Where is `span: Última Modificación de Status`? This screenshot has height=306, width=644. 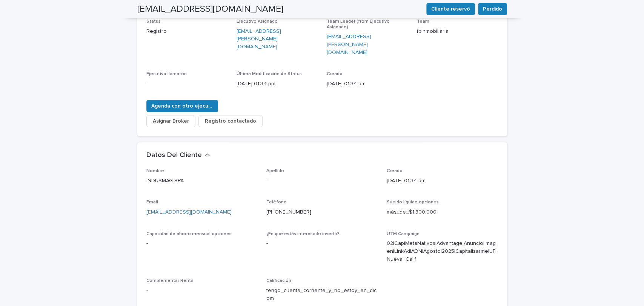
span: Última Modificación de Status is located at coordinates (269, 74).